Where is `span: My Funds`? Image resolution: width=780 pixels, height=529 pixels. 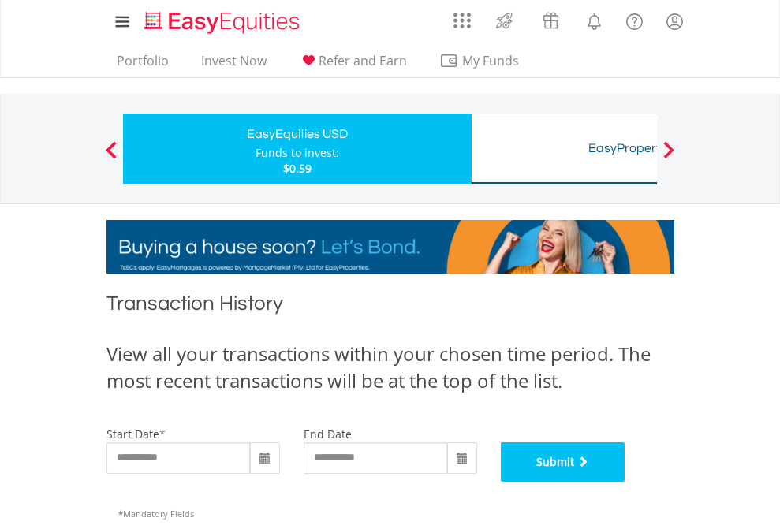 span: My Funds is located at coordinates (491, 61).